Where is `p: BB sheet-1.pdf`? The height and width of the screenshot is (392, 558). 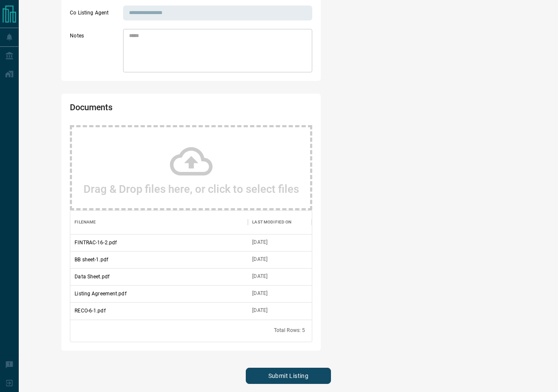 p: BB sheet-1.pdf is located at coordinates (91, 260).